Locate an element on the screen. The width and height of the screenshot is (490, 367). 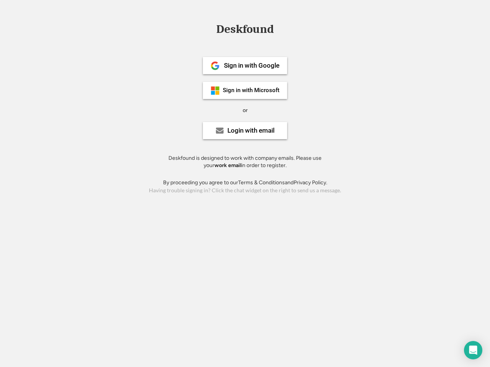
div: Open Intercom Messenger is located at coordinates (473, 351).